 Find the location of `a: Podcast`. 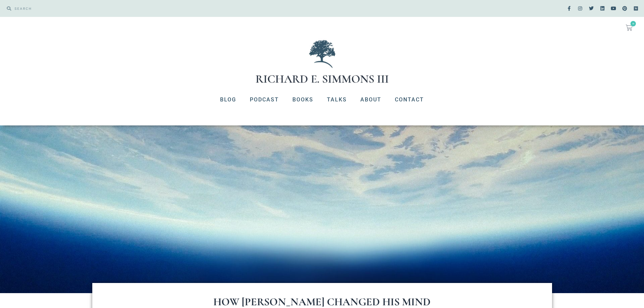

a: Podcast is located at coordinates (265, 100).